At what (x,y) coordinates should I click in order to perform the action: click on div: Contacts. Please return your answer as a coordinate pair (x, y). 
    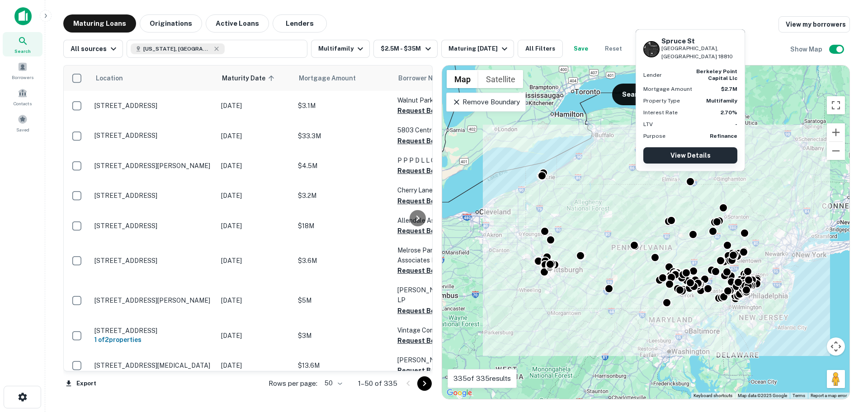
    Looking at the image, I should click on (22, 97).